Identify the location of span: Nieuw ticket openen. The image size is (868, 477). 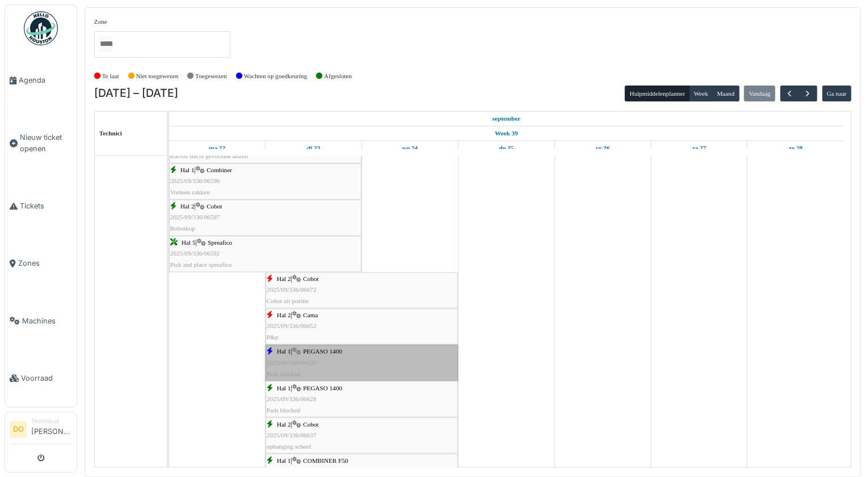
(46, 143).